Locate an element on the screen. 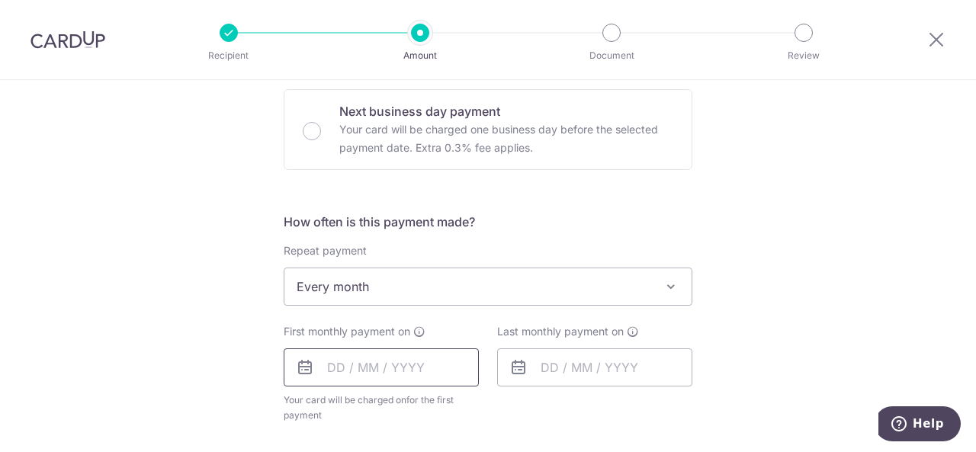  p: Document is located at coordinates (612, 56).